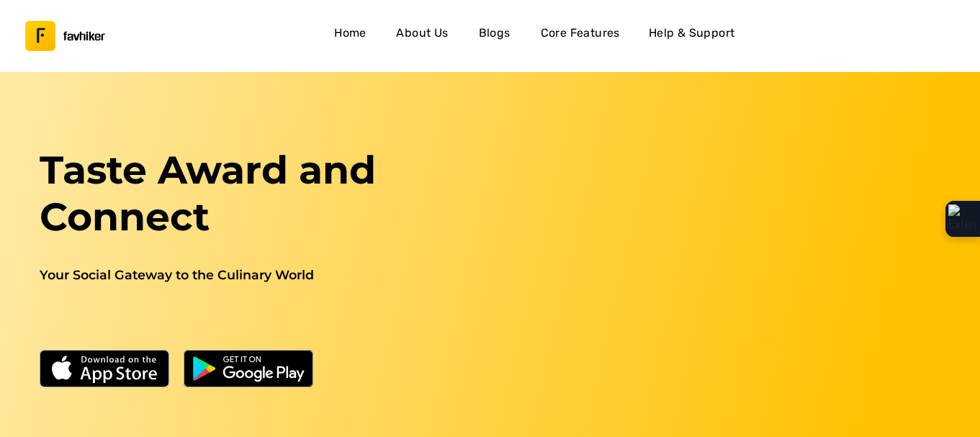 Image resolution: width=980 pixels, height=437 pixels. Describe the element at coordinates (84, 36) in the screenshot. I see `h3: favhiker` at that location.